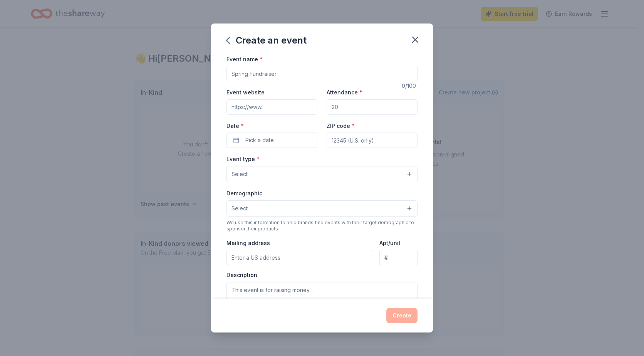  Describe the element at coordinates (259, 140) in the screenshot. I see `span: Pick a date` at that location.